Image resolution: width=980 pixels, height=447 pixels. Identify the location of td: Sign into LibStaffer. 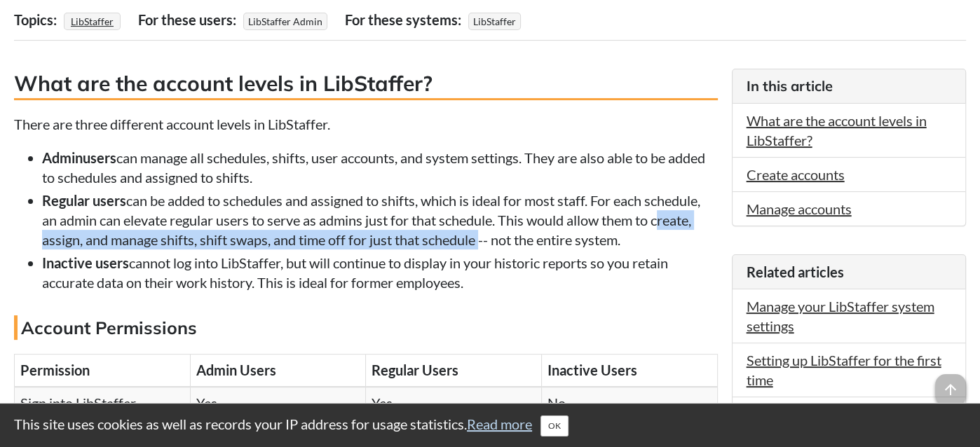
(103, 402).